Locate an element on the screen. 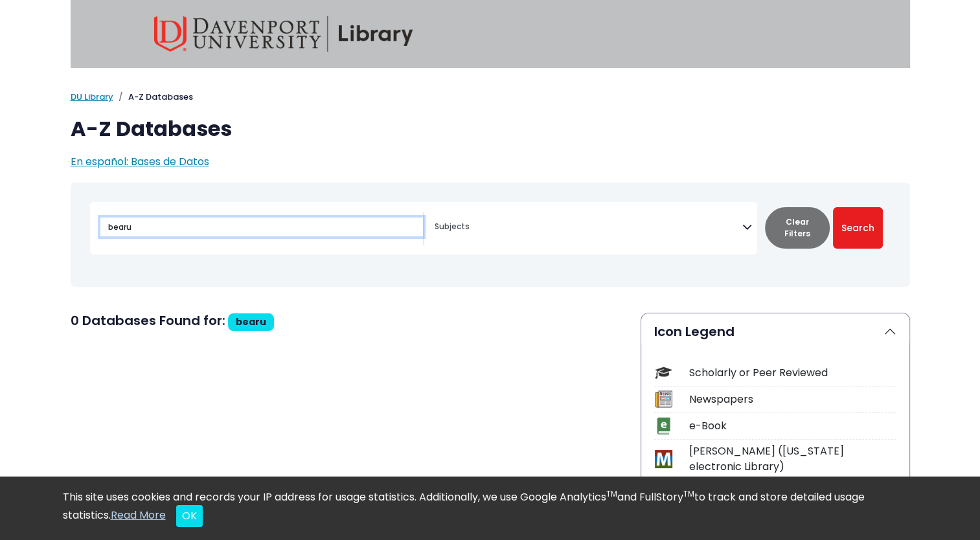  span: 0 Databases Found for: is located at coordinates (148, 321).